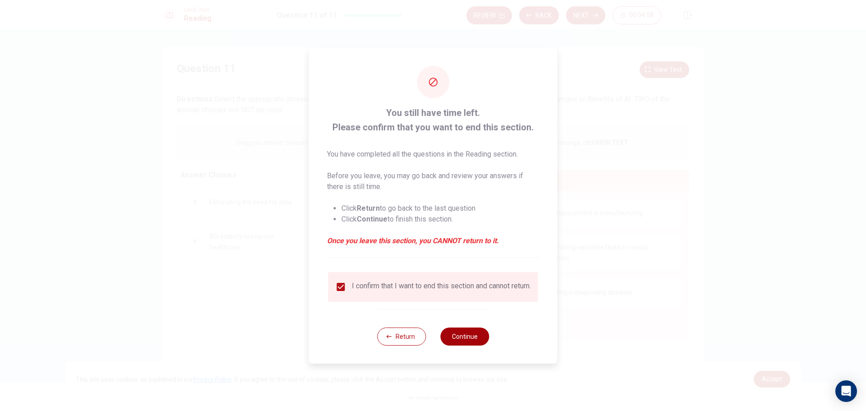  What do you see at coordinates (368, 208) in the screenshot?
I see `strong: Return` at bounding box center [368, 208].